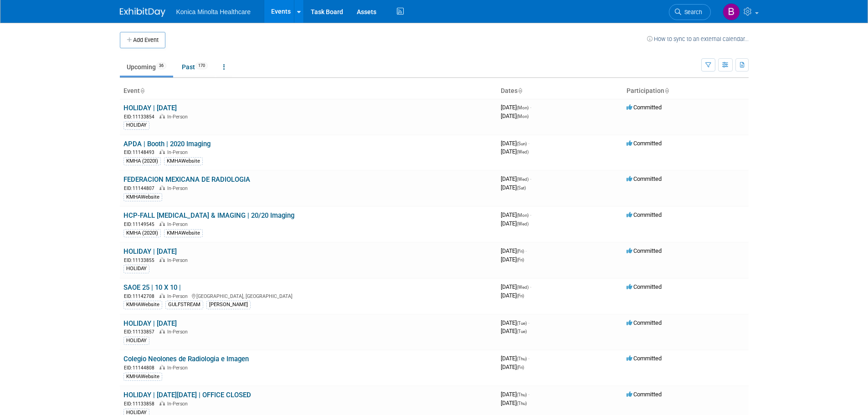 The image size is (868, 415). What do you see at coordinates (141, 332) in the screenshot?
I see `span: EID: 11133857` at bounding box center [141, 332].